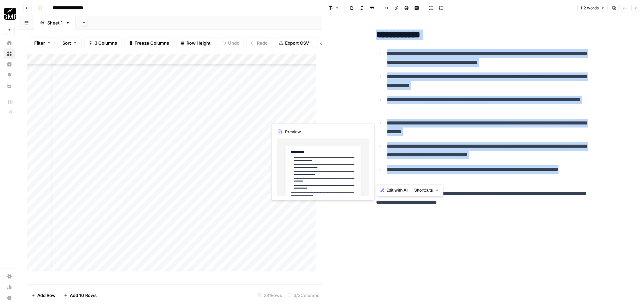 The width and height of the screenshot is (644, 306). What do you see at coordinates (590, 8) in the screenshot?
I see `span: 112 words` at bounding box center [590, 8].